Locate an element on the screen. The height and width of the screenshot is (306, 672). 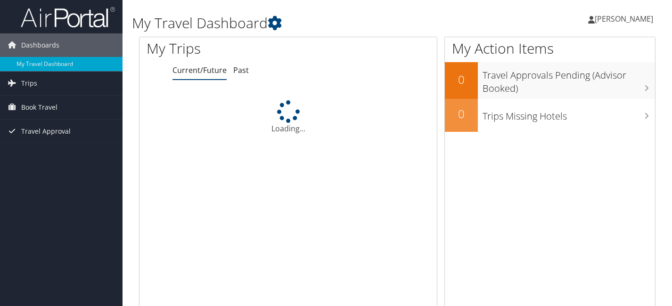
div: Loading... is located at coordinates (288, 117).